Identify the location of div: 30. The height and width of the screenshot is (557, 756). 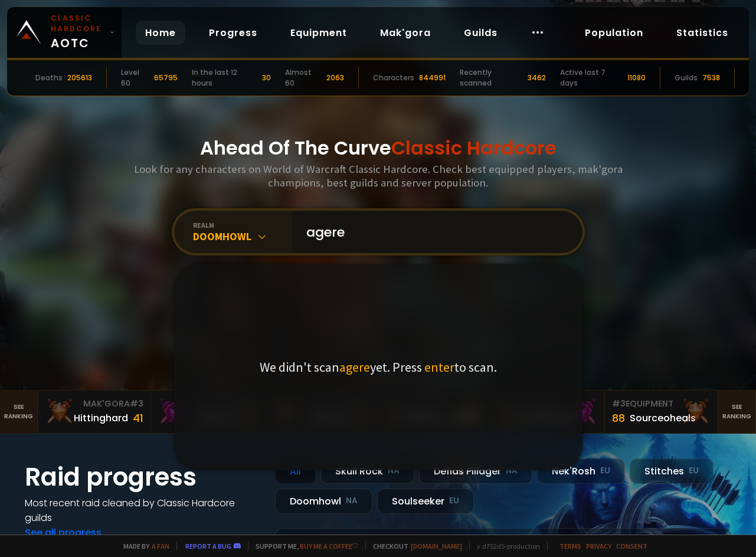
(266, 78).